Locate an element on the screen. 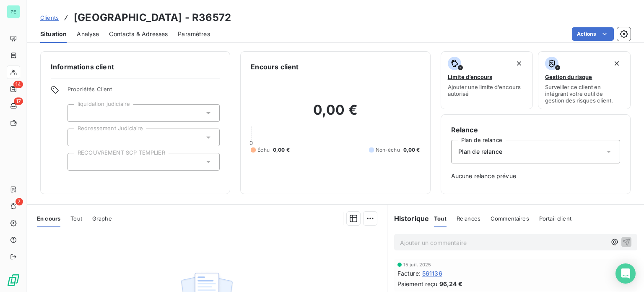  h6: Relance is located at coordinates (536, 129).